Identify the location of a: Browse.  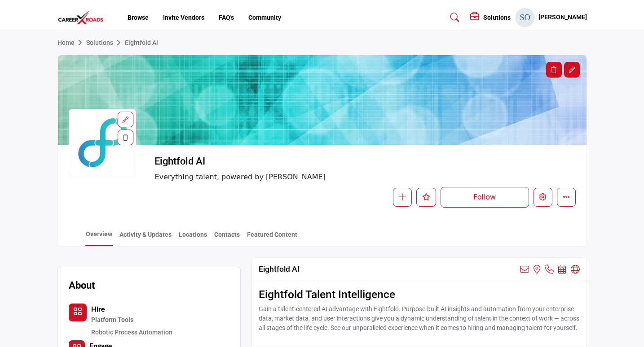
(138, 17).